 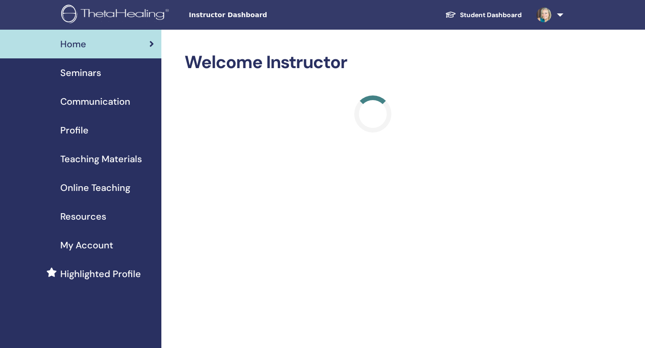 I want to click on h2: Welcome Instructor, so click(x=373, y=63).